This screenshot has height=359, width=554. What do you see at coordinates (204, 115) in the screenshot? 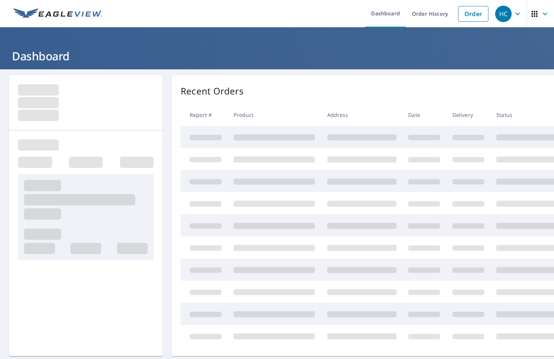
I see `th: Report #` at bounding box center [204, 115].